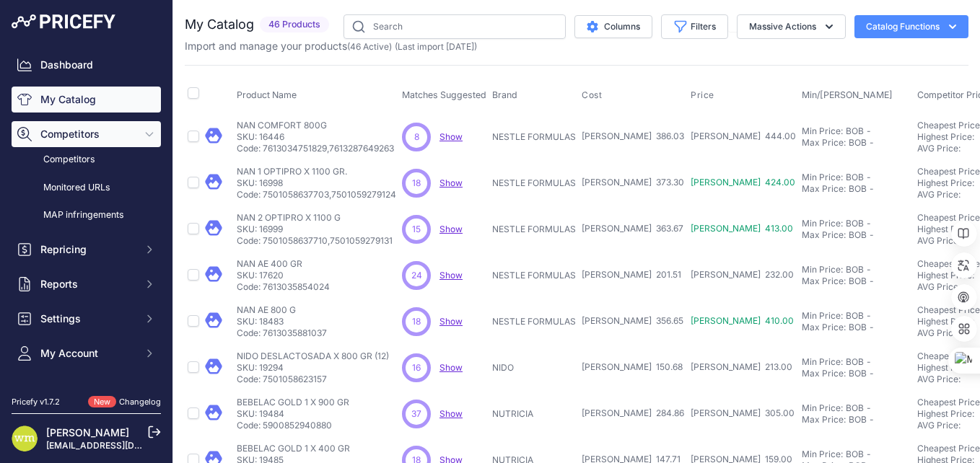 Image resolution: width=980 pixels, height=463 pixels. Describe the element at coordinates (702, 95) in the screenshot. I see `span: Price` at that location.